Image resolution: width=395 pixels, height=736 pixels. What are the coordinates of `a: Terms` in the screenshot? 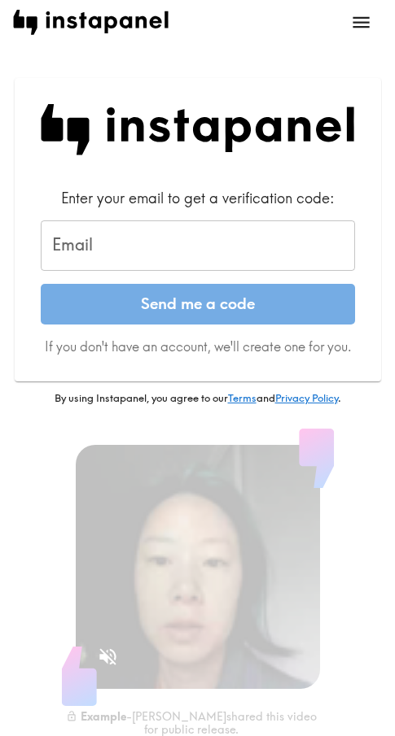 It's located at (242, 398).